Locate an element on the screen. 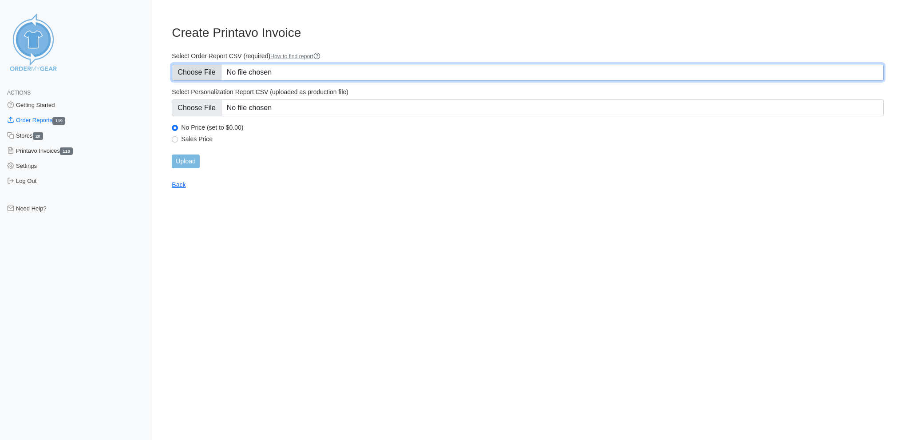  h3: Create Printavo Invoice is located at coordinates (528, 33).